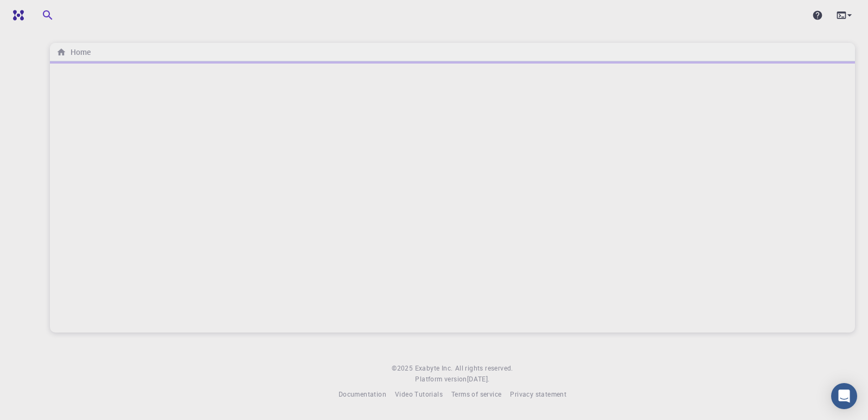 This screenshot has height=420, width=868. Describe the element at coordinates (17, 15) in the screenshot. I see `img: logo` at that location.